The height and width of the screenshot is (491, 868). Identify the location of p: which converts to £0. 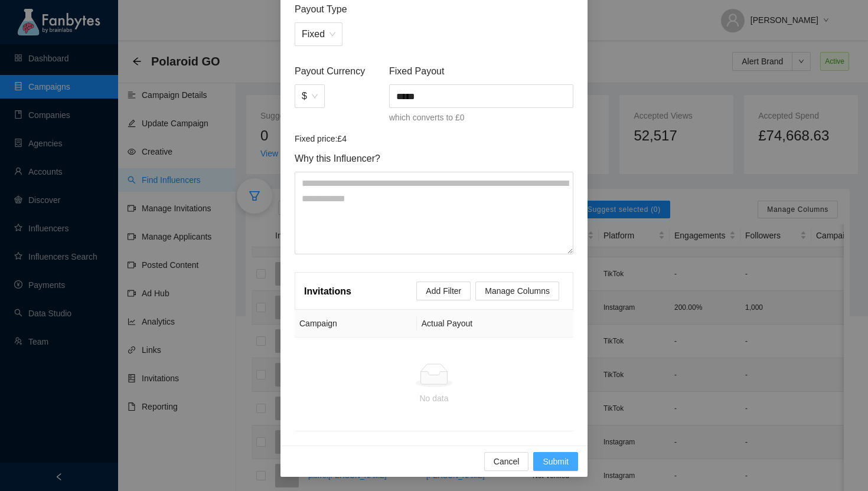
(481, 117).